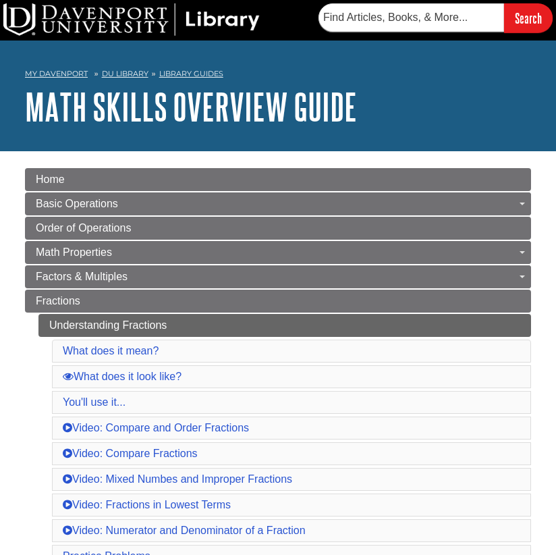 This screenshot has width=556, height=555. What do you see at coordinates (191, 74) in the screenshot?
I see `a: Library Guides` at bounding box center [191, 74].